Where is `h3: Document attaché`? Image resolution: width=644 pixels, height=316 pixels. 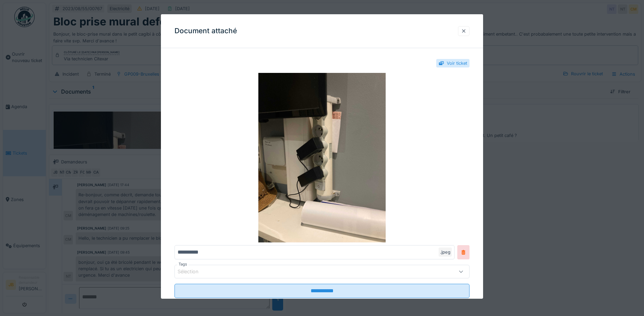 h3: Document attaché is located at coordinates (206, 31).